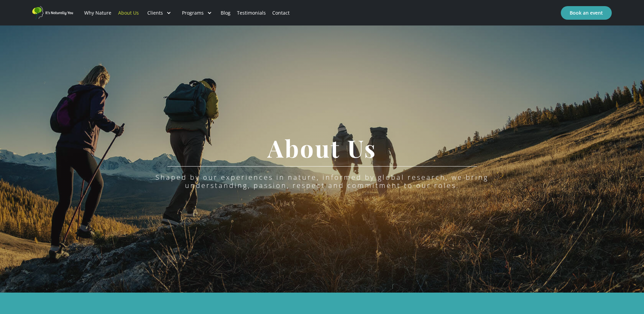 The width and height of the screenshot is (644, 314). What do you see at coordinates (98, 13) in the screenshot?
I see `a: Why Nature` at bounding box center [98, 13].